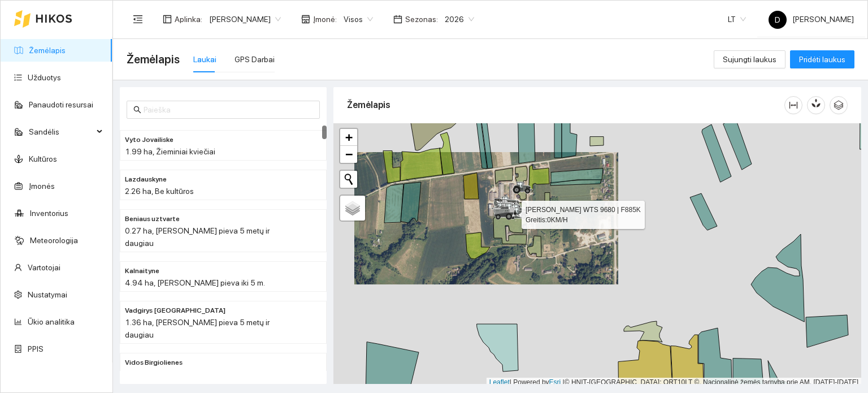 This screenshot has width=868, height=393. I want to click on span: D, so click(778, 20).